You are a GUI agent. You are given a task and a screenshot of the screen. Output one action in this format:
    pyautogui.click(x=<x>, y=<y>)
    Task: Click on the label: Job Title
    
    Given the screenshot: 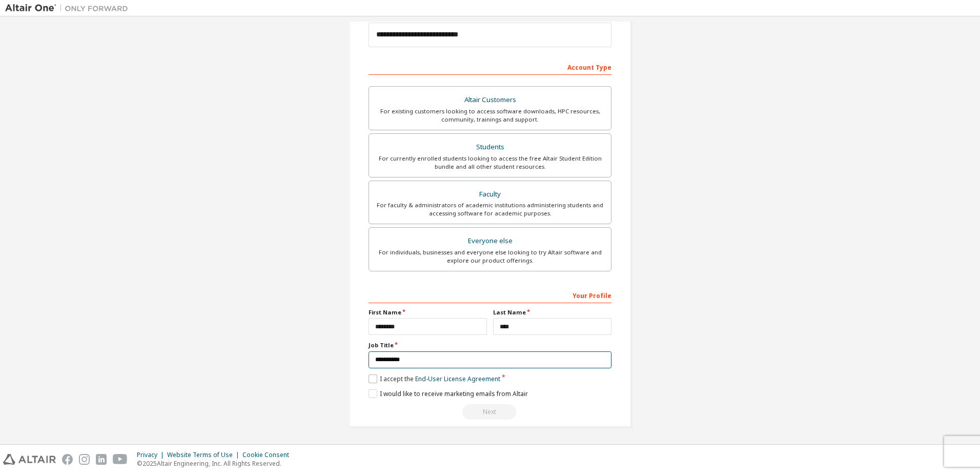 What is the action you would take?
    pyautogui.click(x=490, y=345)
    